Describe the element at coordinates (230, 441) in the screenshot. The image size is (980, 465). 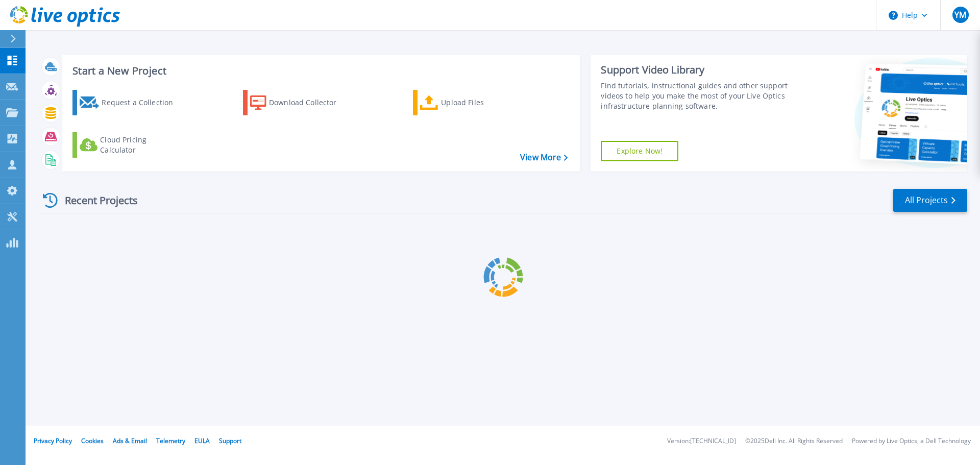
I see `a: Support` at that location.